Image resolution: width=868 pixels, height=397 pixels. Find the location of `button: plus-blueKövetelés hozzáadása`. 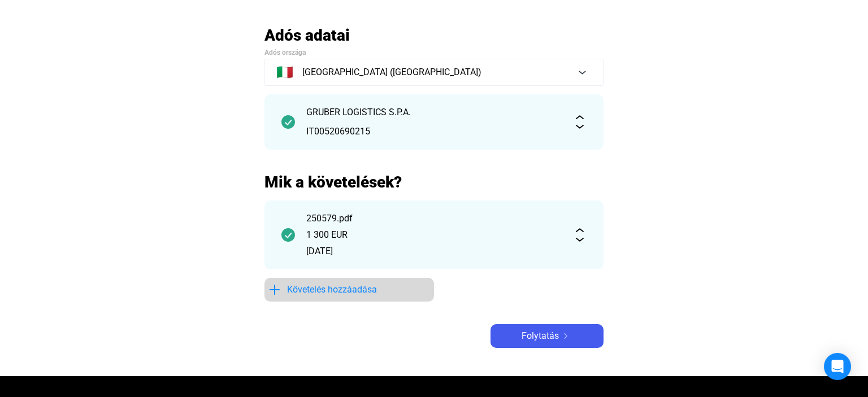

button: plus-blueKövetelés hozzáadása is located at coordinates (349, 290).